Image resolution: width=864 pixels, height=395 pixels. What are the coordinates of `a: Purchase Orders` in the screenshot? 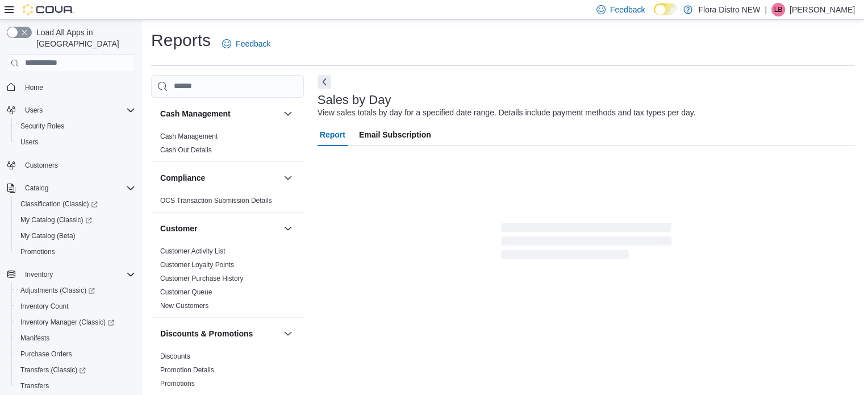 It's located at (46, 354).